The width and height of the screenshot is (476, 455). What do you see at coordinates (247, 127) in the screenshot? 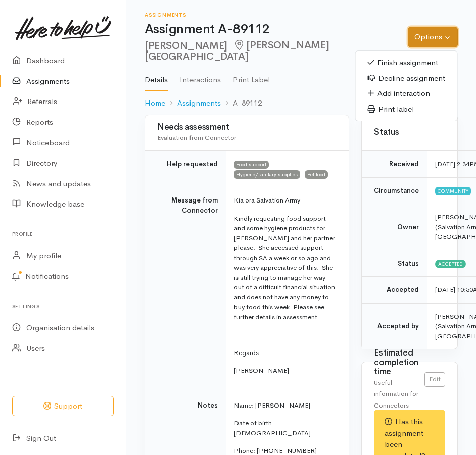
I see `h3: Needs assessment` at bounding box center [247, 127].